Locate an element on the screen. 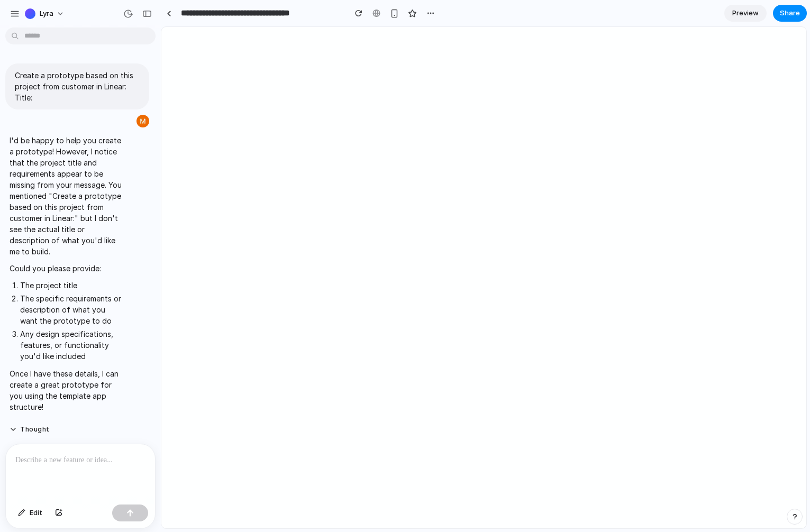 The height and width of the screenshot is (532, 810). li: Any design specifications, features, or functionality you'd like included is located at coordinates (72, 345).